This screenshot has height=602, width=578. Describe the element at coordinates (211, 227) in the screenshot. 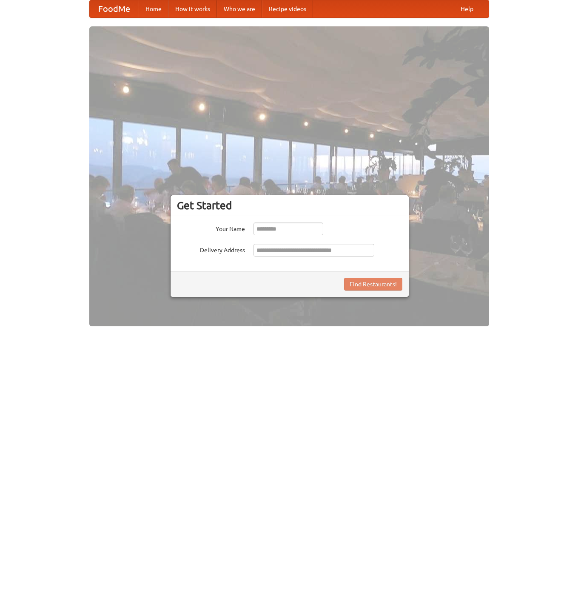

I see `label: Your Name` at that location.